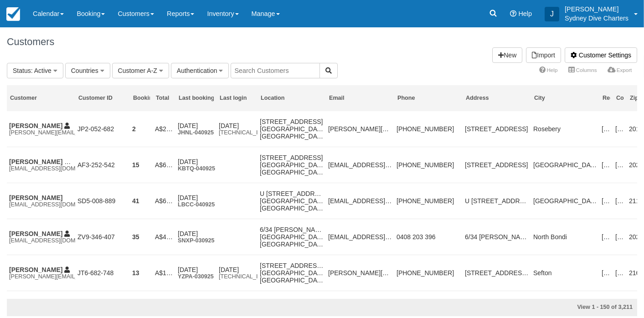  Describe the element at coordinates (583, 70) in the screenshot. I see `a: Columns` at that location.